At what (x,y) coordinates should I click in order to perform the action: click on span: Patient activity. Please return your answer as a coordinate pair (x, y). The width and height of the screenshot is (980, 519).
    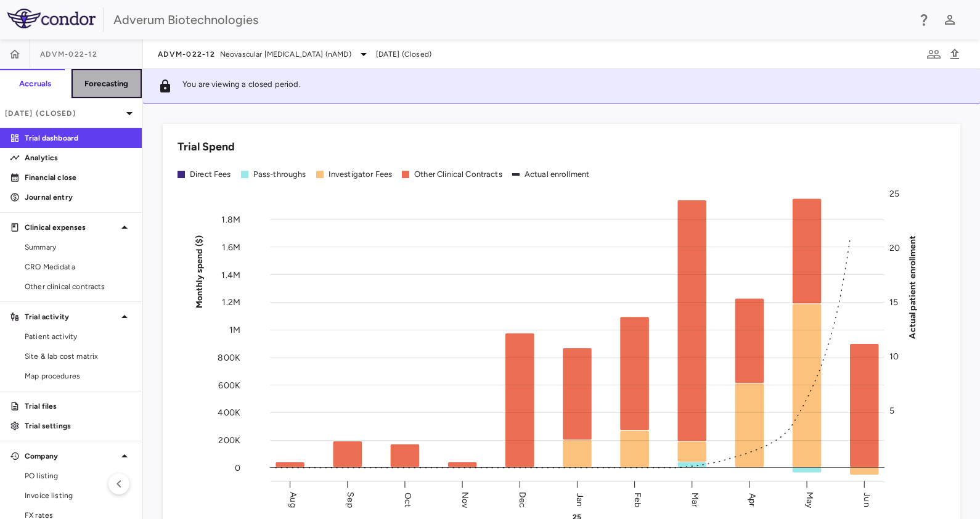
    Looking at the image, I should click on (78, 337).